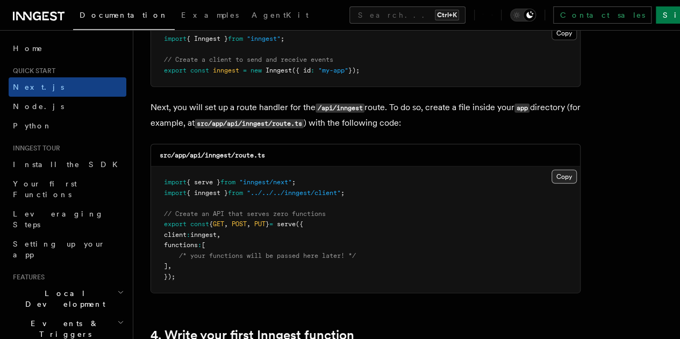 Image resolution: width=680 pixels, height=339 pixels. What do you see at coordinates (38, 106) in the screenshot?
I see `span: Node.js` at bounding box center [38, 106].